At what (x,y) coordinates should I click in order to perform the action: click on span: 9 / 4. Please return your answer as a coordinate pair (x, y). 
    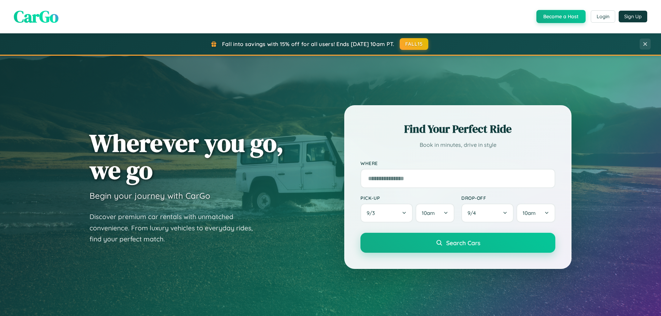
    Looking at the image, I should click on (473, 213).